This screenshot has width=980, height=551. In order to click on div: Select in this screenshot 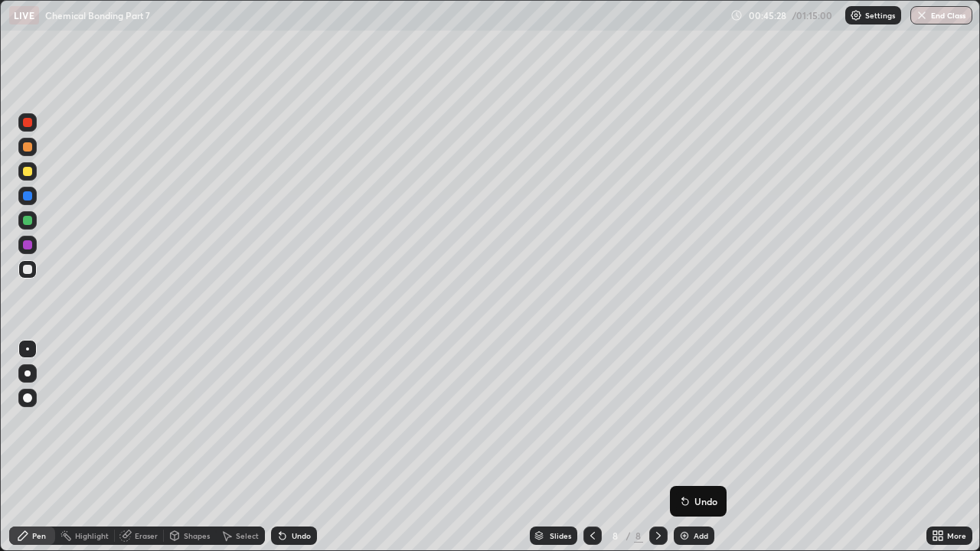, I will do `click(248, 536)`.